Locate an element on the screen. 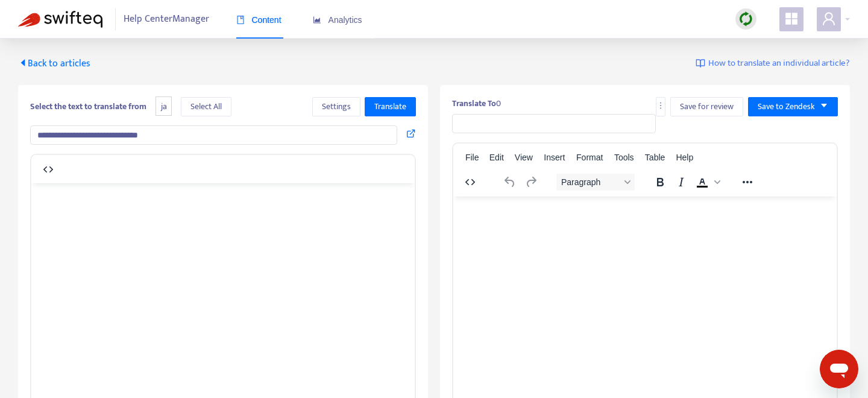 The width and height of the screenshot is (868, 398). span: Table is located at coordinates (655, 157).